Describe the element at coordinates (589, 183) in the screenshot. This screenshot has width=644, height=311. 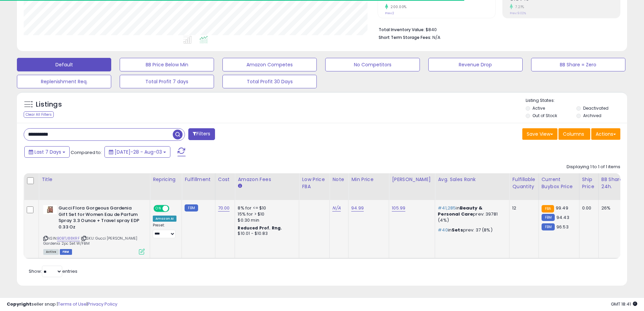
I see `div: Ship Price` at that location.